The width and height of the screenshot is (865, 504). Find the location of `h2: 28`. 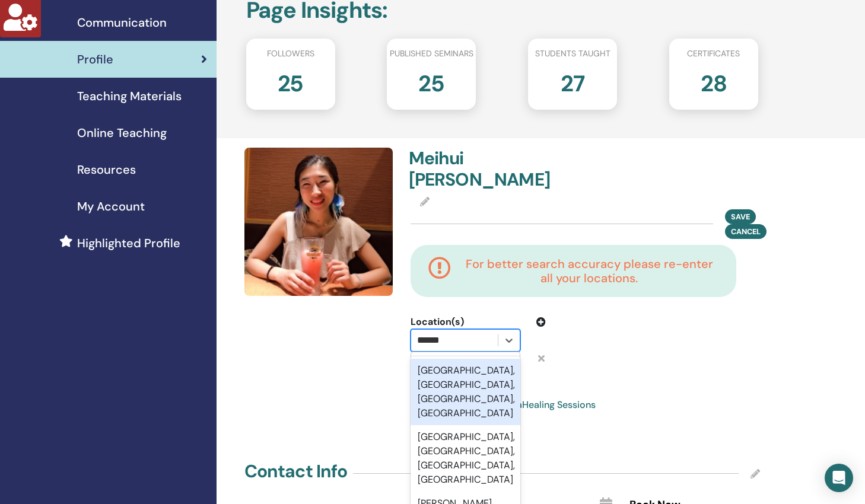

h2: 28 is located at coordinates (714, 81).